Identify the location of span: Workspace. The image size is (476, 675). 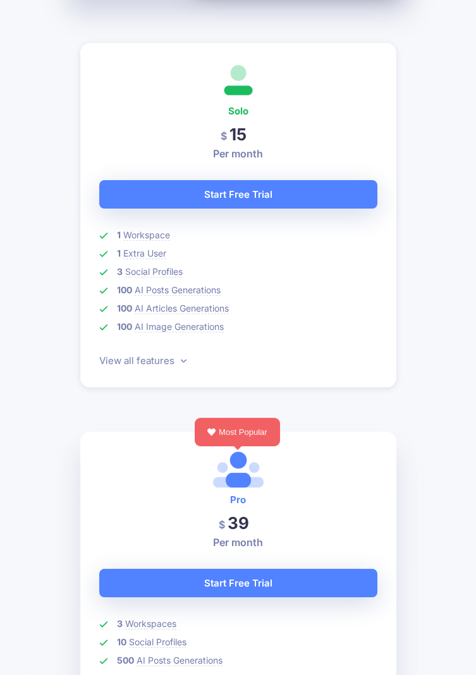
(147, 235).